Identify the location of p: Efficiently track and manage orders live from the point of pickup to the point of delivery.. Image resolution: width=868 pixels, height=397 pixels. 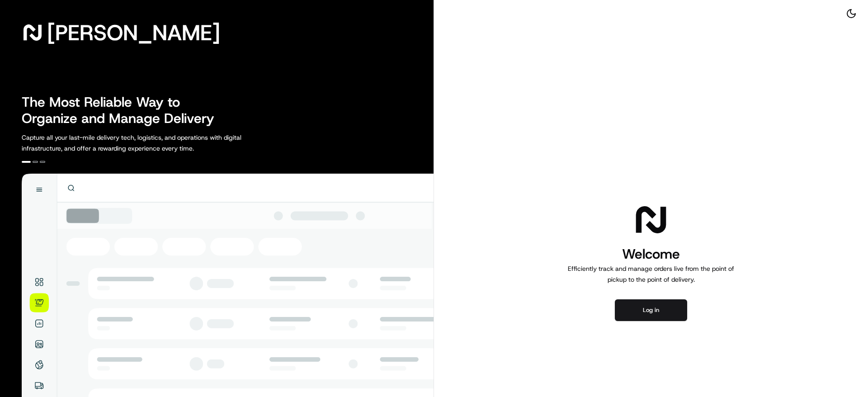
(651, 274).